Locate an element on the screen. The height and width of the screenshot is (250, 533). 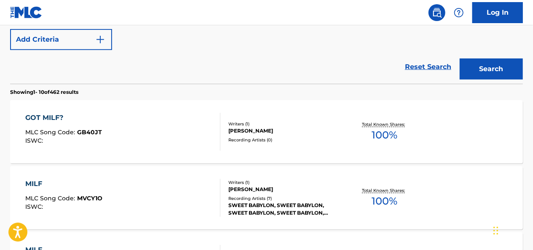
img: MLC Logo is located at coordinates (26, 12).